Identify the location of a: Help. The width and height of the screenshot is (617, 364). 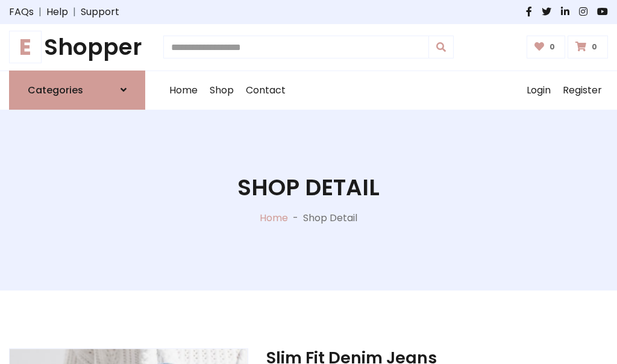
(57, 12).